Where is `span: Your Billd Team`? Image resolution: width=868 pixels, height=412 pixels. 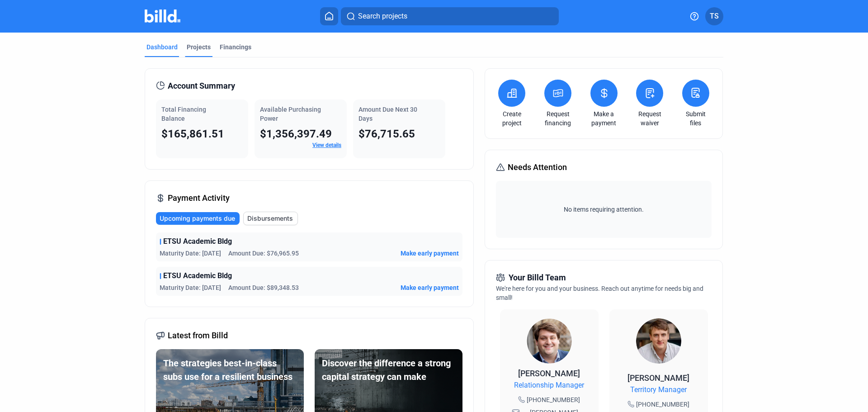
span: Your Billd Team is located at coordinates (537, 278).